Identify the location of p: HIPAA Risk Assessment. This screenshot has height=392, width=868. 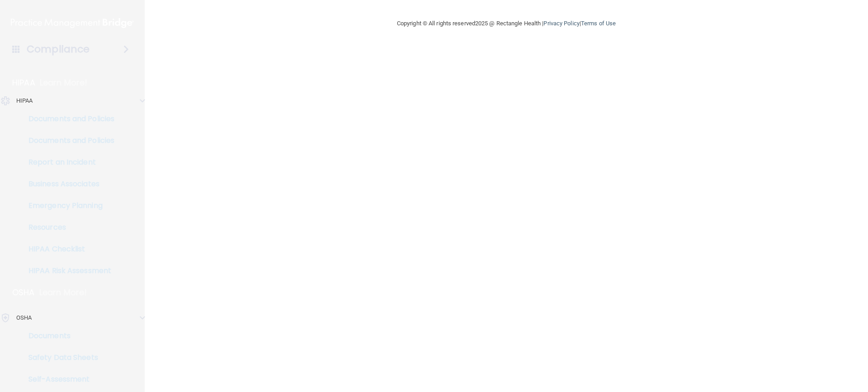
(67, 271).